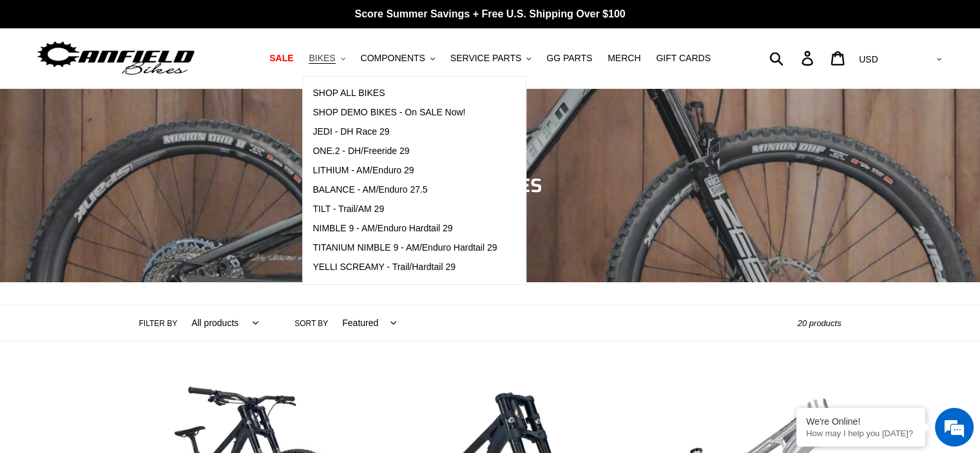 This screenshot has height=453, width=980. Describe the element at coordinates (382, 228) in the screenshot. I see `span: NIMBLE 9 - AM/Enduro Hardtail 29` at that location.